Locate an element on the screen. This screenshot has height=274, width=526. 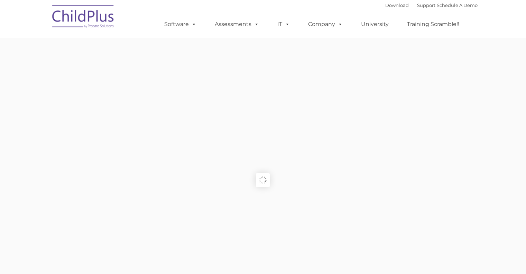
a: University is located at coordinates (375, 24).